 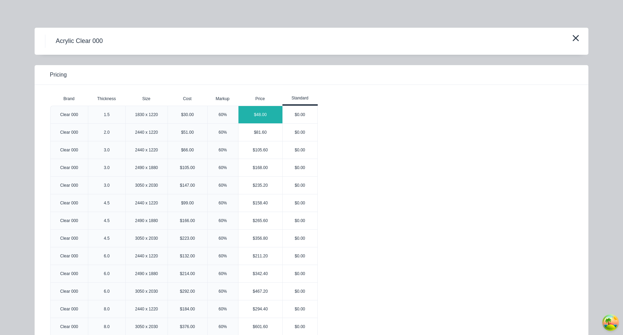 I want to click on div: Cost, so click(x=187, y=99).